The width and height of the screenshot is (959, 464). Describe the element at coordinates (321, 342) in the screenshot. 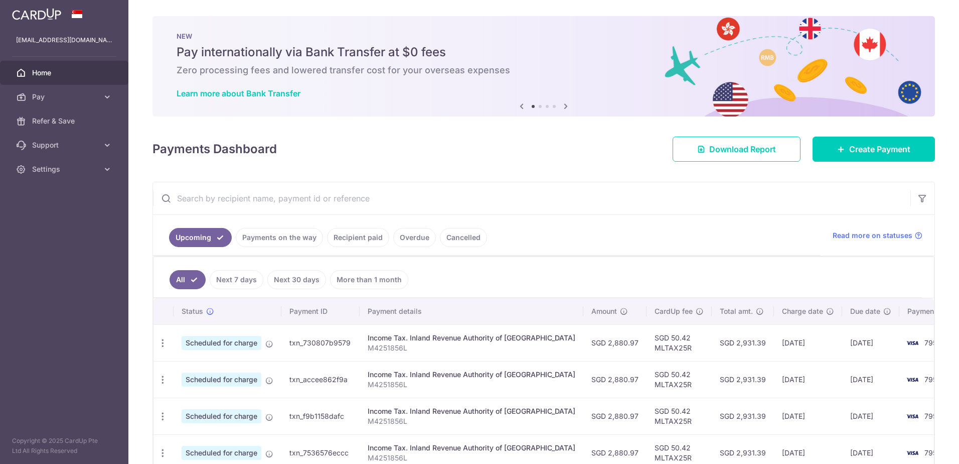

I see `td: txn_730807b9579` at that location.